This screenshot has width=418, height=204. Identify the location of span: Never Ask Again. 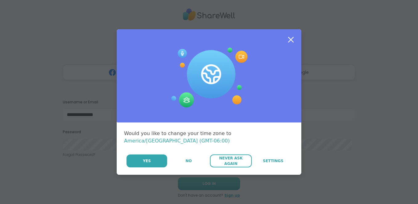
(230, 161).